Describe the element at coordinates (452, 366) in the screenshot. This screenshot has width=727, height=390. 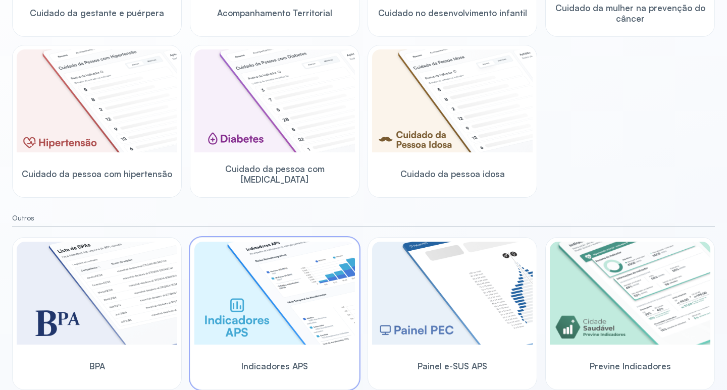
I see `span: Painel e-SUS APS` at that location.